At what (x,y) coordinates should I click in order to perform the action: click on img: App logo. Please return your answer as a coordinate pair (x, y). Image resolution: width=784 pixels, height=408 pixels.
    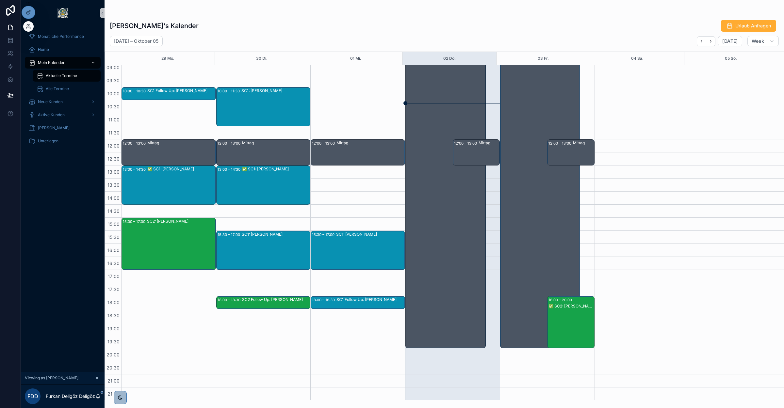
    Looking at the image, I should click on (63, 13).